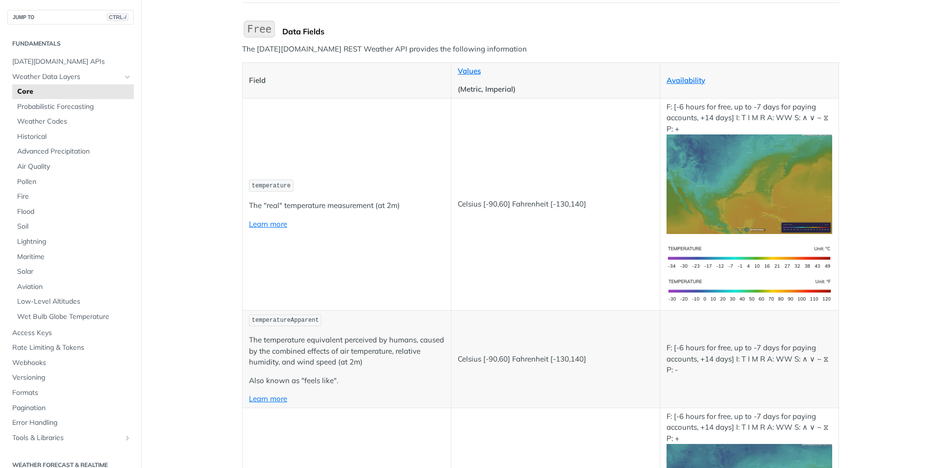 The height and width of the screenshot is (468, 940). What do you see at coordinates (686, 80) in the screenshot?
I see `a: Availability` at bounding box center [686, 80].